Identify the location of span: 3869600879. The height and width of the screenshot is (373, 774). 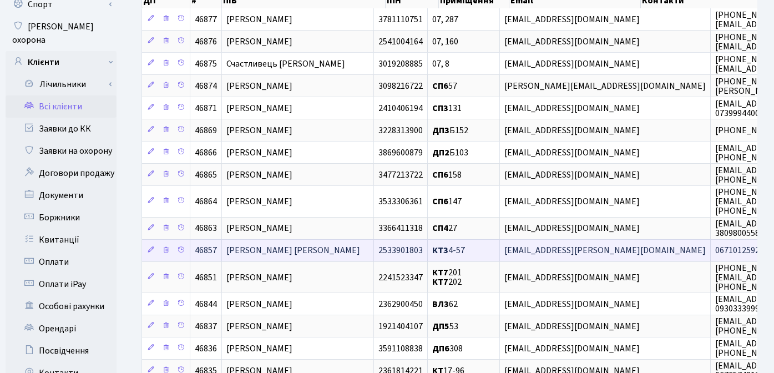
(400, 153).